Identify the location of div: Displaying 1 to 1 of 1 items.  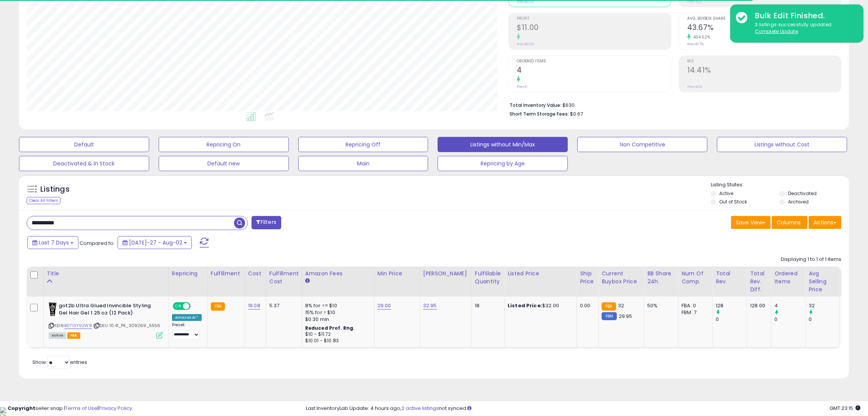
(811, 260).